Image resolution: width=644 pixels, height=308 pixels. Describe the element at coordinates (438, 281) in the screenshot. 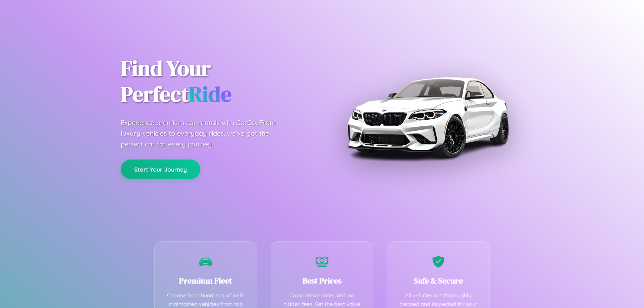

I see `h3: Safe & Secure` at that location.